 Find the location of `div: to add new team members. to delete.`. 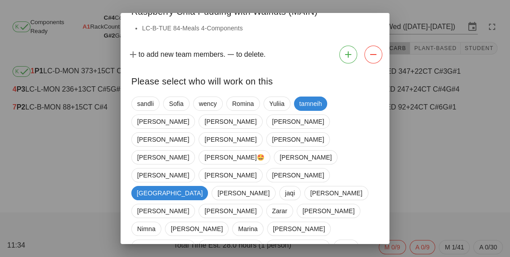

div: to add new team members. to delete. is located at coordinates (255, 55).